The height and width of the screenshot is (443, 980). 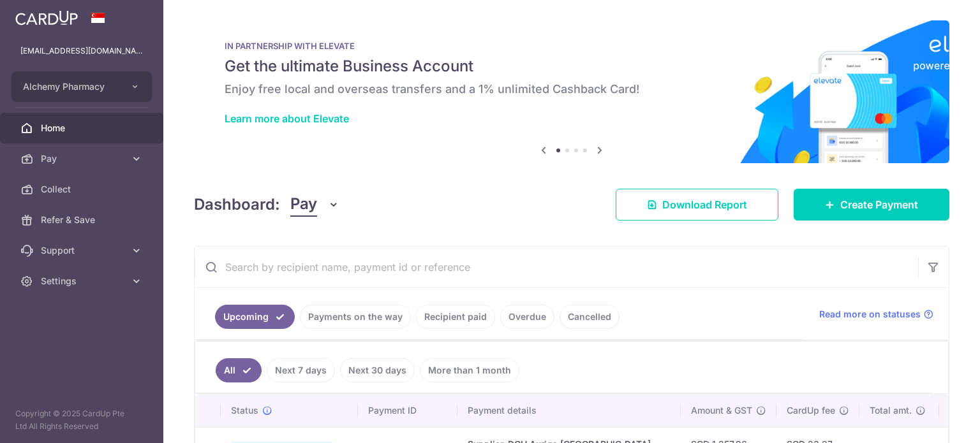 I want to click on h5: Get the ultimate Business Account, so click(x=571, y=66).